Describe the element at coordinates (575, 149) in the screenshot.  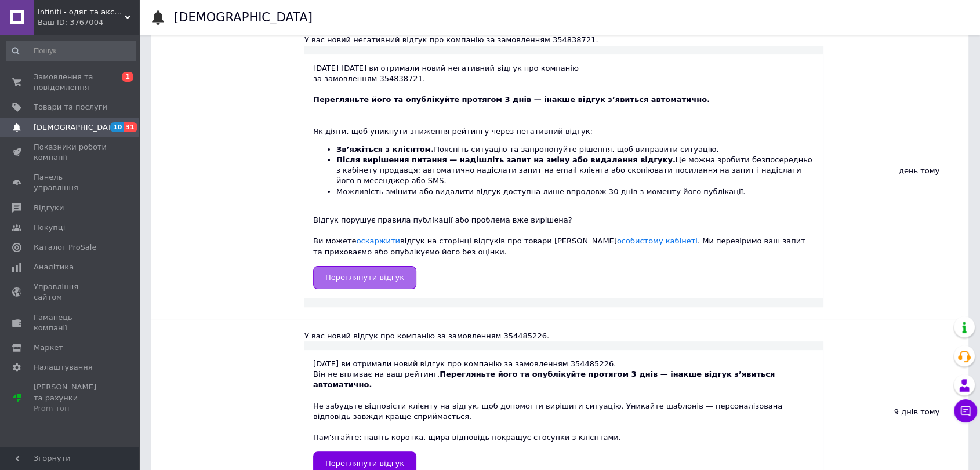
I see `li: Поясніть ситуацію та запропонуйте рішення, щоб виправити ситуацію.` at that location.